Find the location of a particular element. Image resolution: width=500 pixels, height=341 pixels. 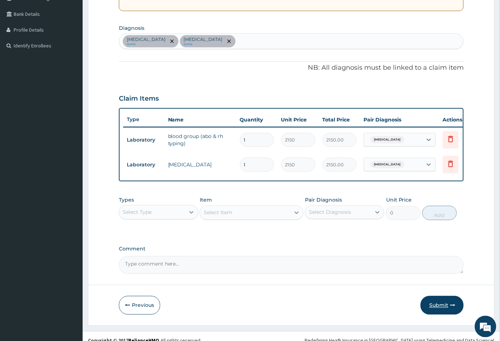

label: Item is located at coordinates (206, 200).